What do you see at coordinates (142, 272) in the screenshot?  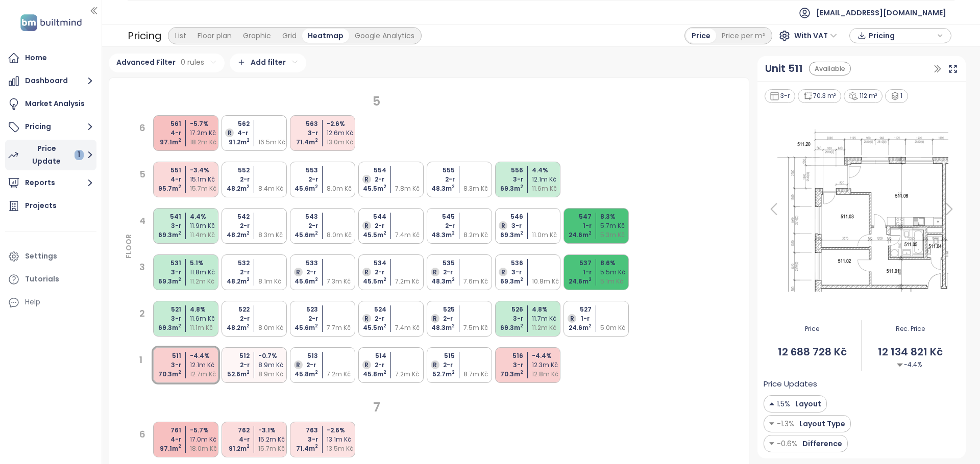 I see `div: 3` at bounding box center [142, 272].